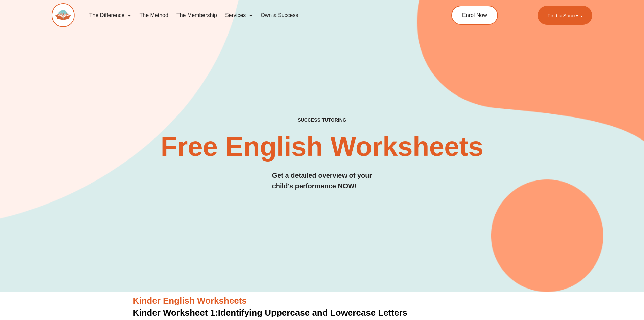 This screenshot has height=320, width=644. Describe the element at coordinates (279, 15) in the screenshot. I see `a: Own a Success` at that location.